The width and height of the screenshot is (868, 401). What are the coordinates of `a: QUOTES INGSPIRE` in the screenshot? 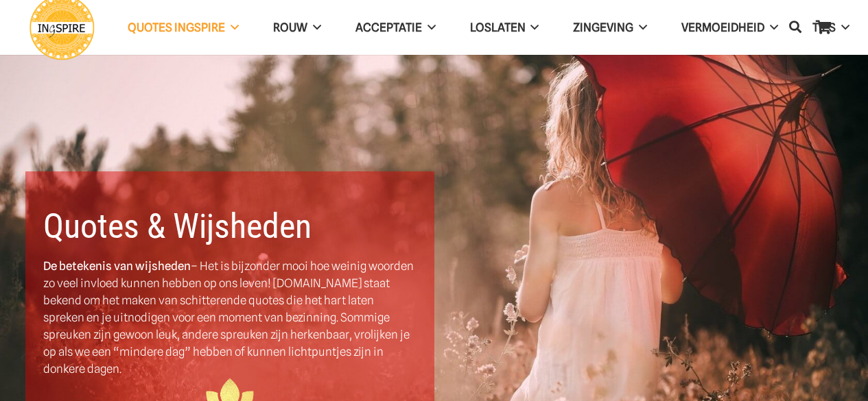 It's located at (183, 27).